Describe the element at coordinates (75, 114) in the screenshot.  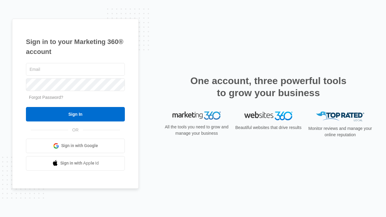
I see `input: Sign In` at that location.